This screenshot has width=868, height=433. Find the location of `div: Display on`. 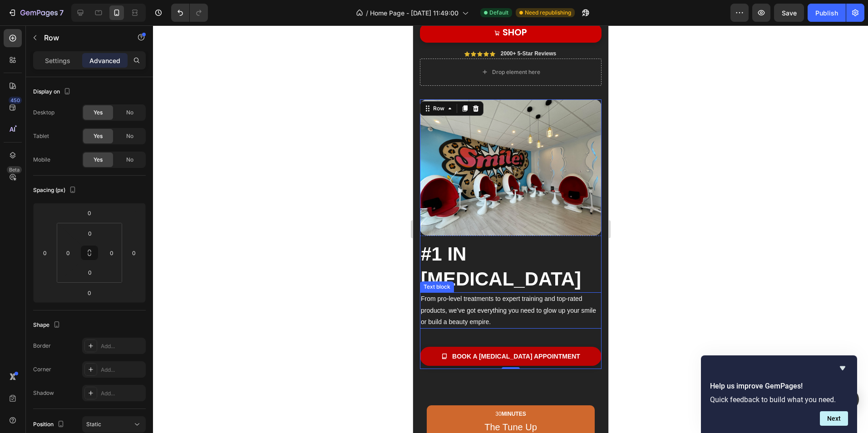

div: Display on is located at coordinates (53, 92).